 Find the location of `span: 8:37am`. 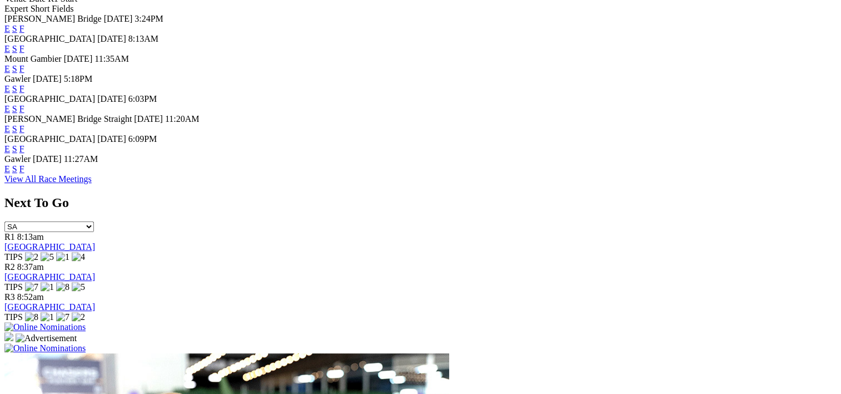

span: 8:37am is located at coordinates (31, 266).